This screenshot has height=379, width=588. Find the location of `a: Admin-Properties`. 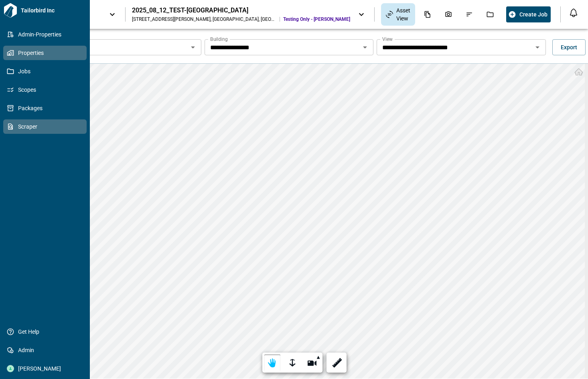

a: Admin-Properties is located at coordinates (45, 34).